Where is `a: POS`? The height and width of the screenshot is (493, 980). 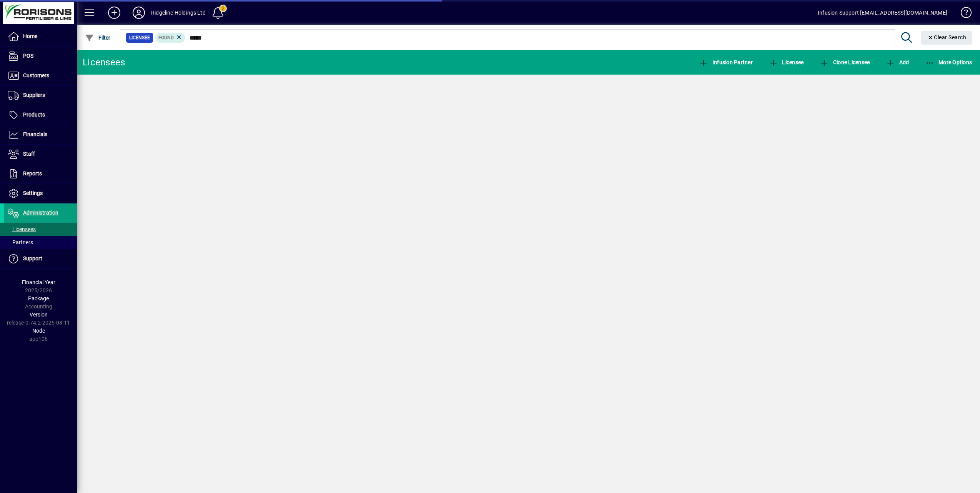
a: POS is located at coordinates (41, 56).